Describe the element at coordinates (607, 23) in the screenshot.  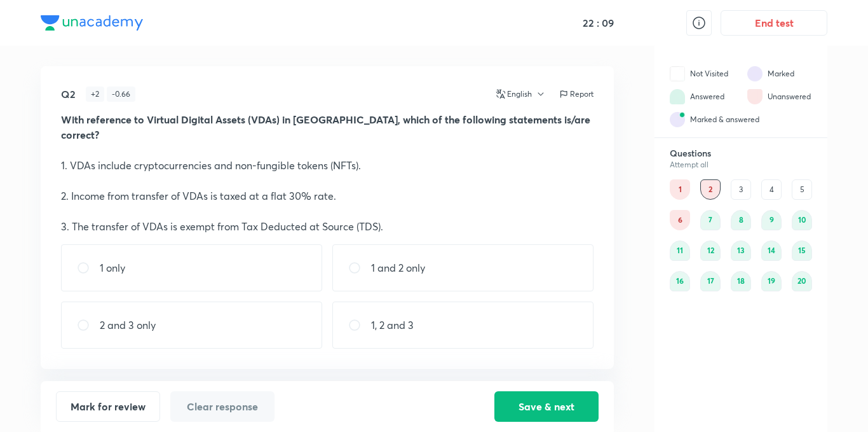
I see `h5: 09` at that location.